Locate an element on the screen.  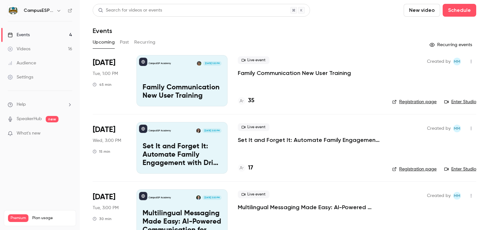
button: Recurring is located at coordinates (145, 42).